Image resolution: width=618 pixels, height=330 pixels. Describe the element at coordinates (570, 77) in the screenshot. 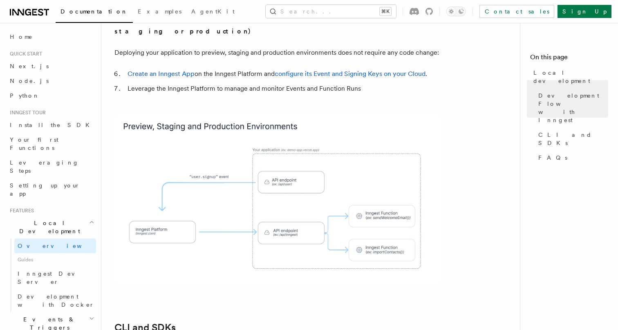

I see `span: Local development` at that location.